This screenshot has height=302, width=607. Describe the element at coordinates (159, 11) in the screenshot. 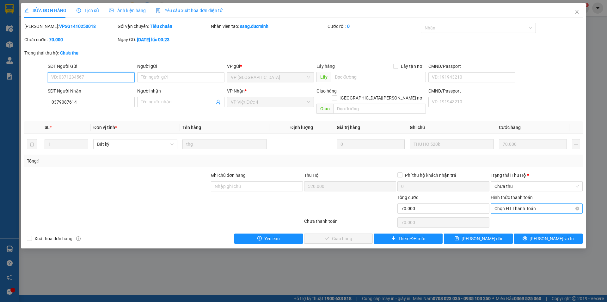

I see `img: icon` at that location.